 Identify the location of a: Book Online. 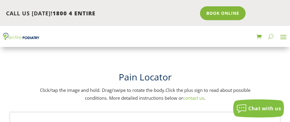
(222, 13).